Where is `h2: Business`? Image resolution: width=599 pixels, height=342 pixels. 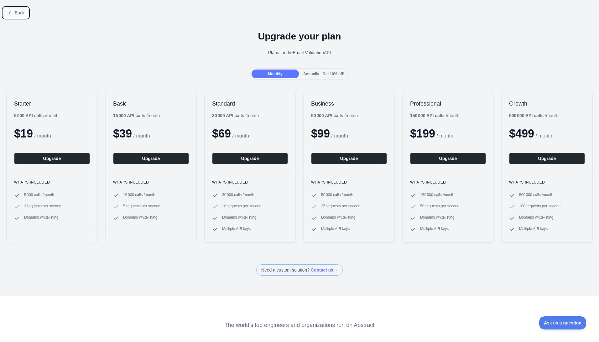 h2: Business is located at coordinates (349, 104).